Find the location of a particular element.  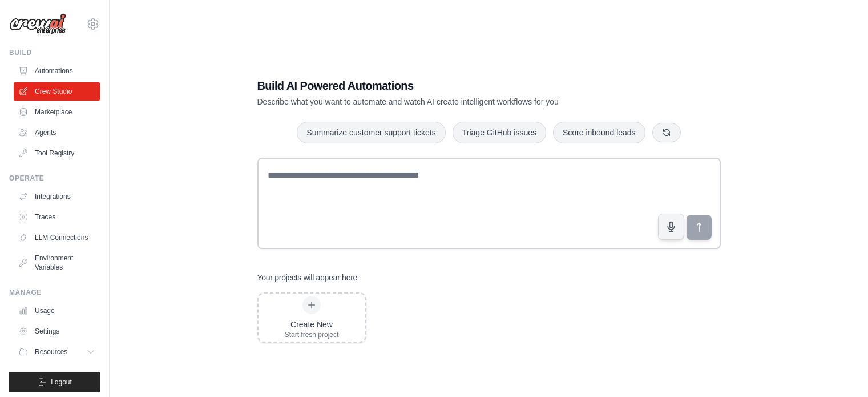

h3: Your projects will appear here is located at coordinates (308, 277).